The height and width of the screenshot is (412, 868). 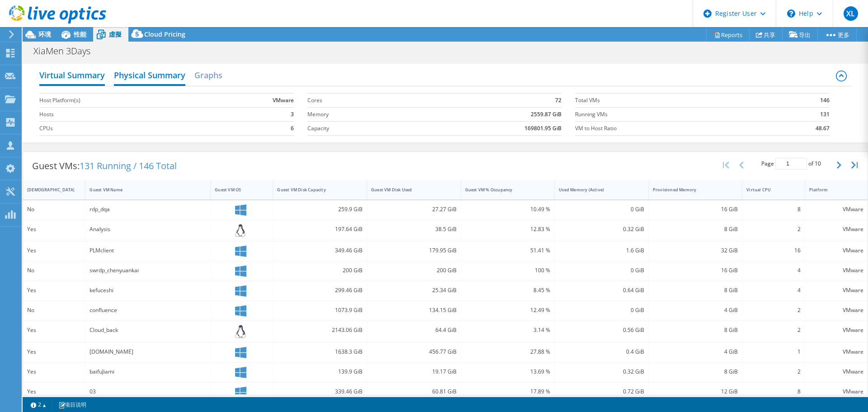 I want to click on label: Total VMs, so click(x=672, y=101).